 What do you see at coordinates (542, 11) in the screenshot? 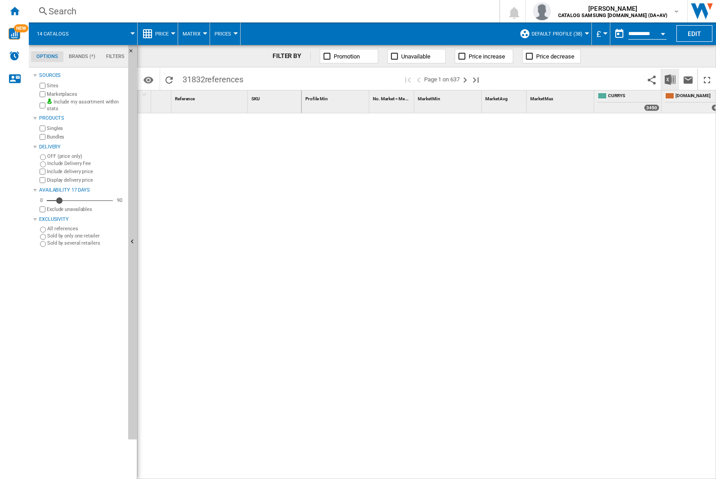
I see `img: profile.jpg` at bounding box center [542, 11].